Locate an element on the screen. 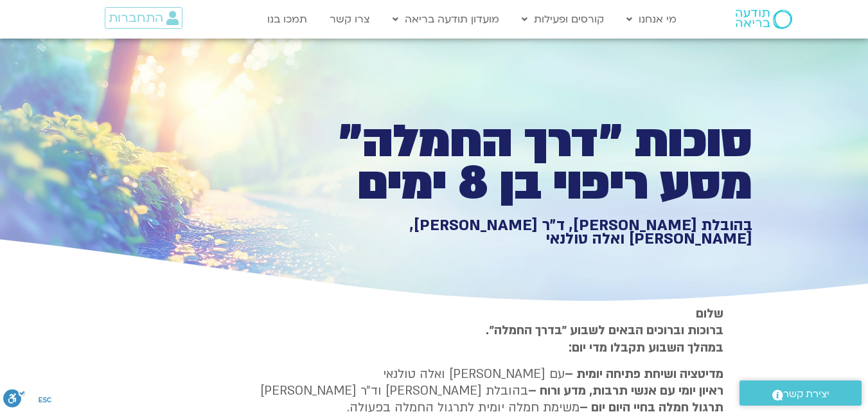  a: יצירת קשר is located at coordinates (801, 393).